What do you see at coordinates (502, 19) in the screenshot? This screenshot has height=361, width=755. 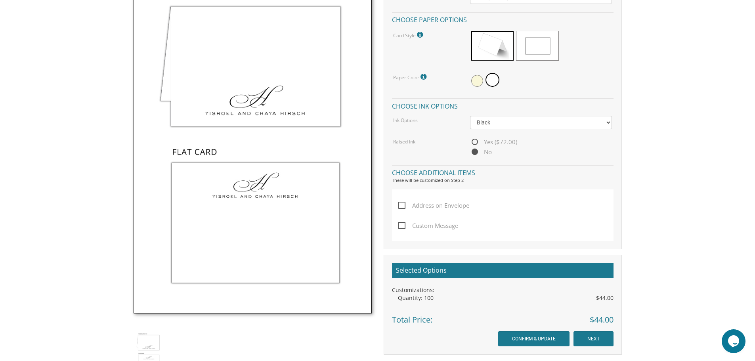 I see `h4: Choose paper options` at bounding box center [502, 19].